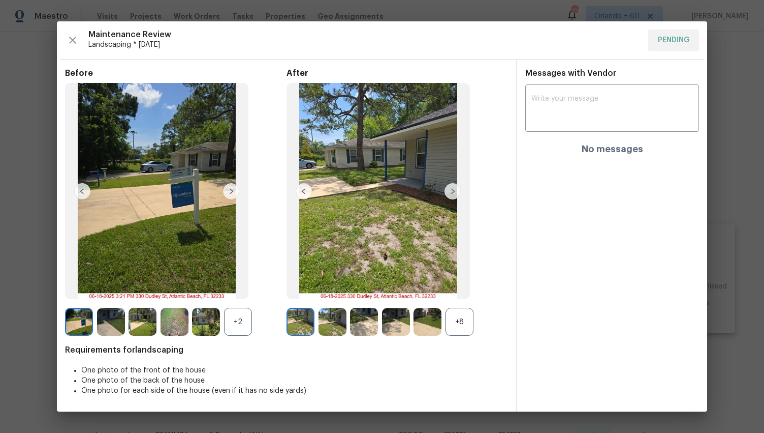 This screenshot has height=433, width=764. I want to click on div: +8, so click(459, 321).